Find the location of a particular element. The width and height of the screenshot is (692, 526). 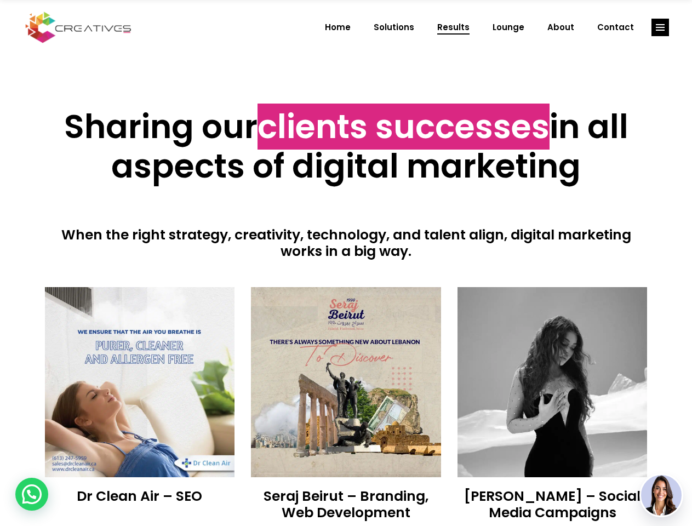

h2: Sharing our in all aspects of digital marketing is located at coordinates (346, 146).